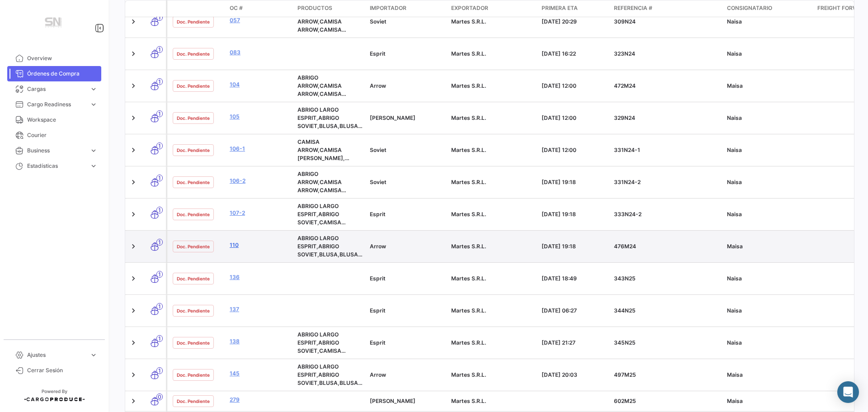 The height and width of the screenshot is (412, 868). Describe the element at coordinates (63, 371) in the screenshot. I see `span: Cerrar Sesión` at that location.